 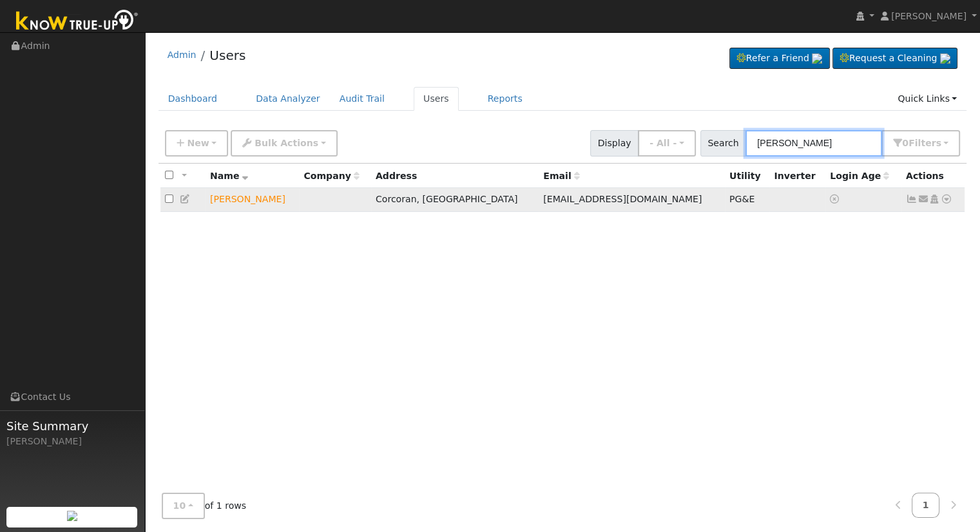 I want to click on div: Inverter, so click(x=797, y=176).